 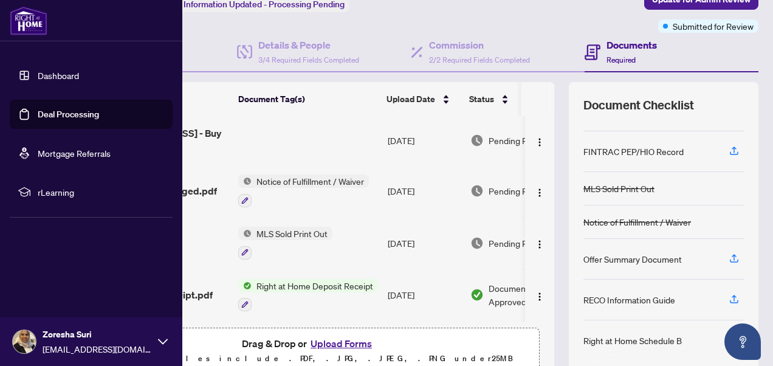 I want to click on span: Zoresha Suri, so click(x=97, y=334).